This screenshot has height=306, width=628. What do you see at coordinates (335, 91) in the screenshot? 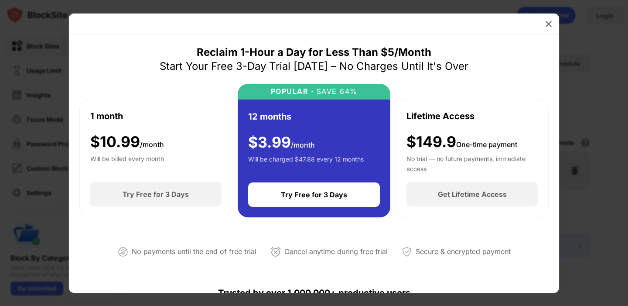
I see `div: SAVE 64%` at bounding box center [335, 91].